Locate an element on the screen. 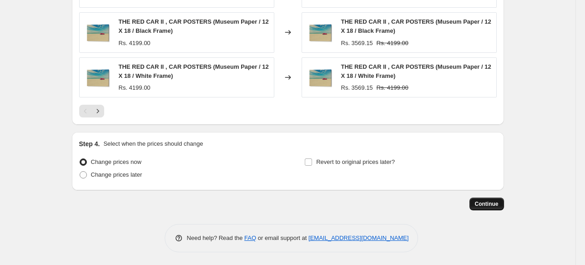 This screenshot has width=585, height=265. span: Change prices later is located at coordinates (116, 174).